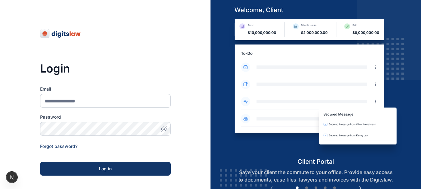 The image size is (421, 189). What do you see at coordinates (59, 146) in the screenshot?
I see `span: Forgot password?` at bounding box center [59, 146].